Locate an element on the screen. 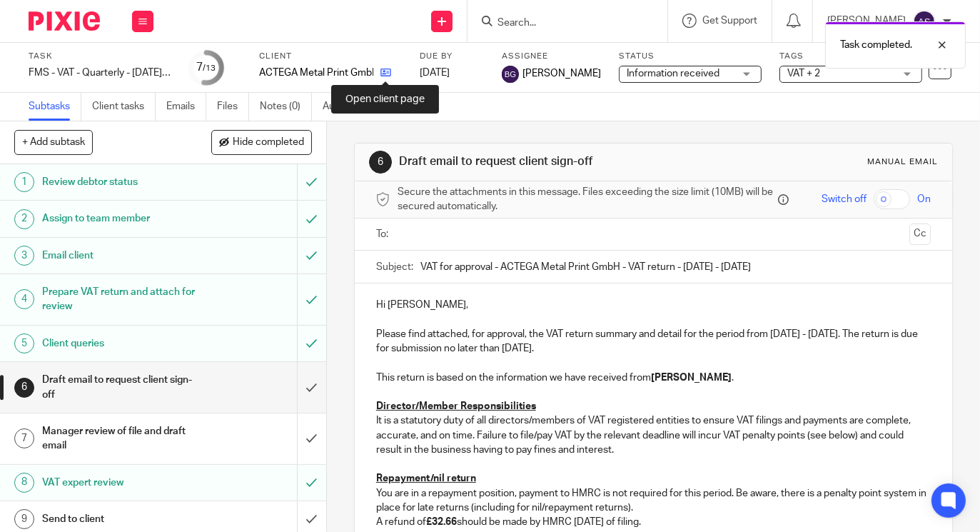 The width and height of the screenshot is (980, 532). h1: Assign to team member is located at coordinates (122, 218).